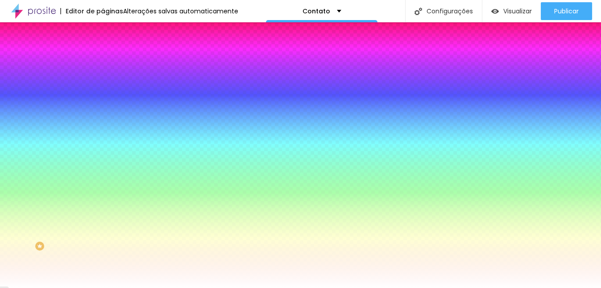 This screenshot has width=601, height=288. I want to click on div: Alterações salvas automaticamente, so click(181, 11).